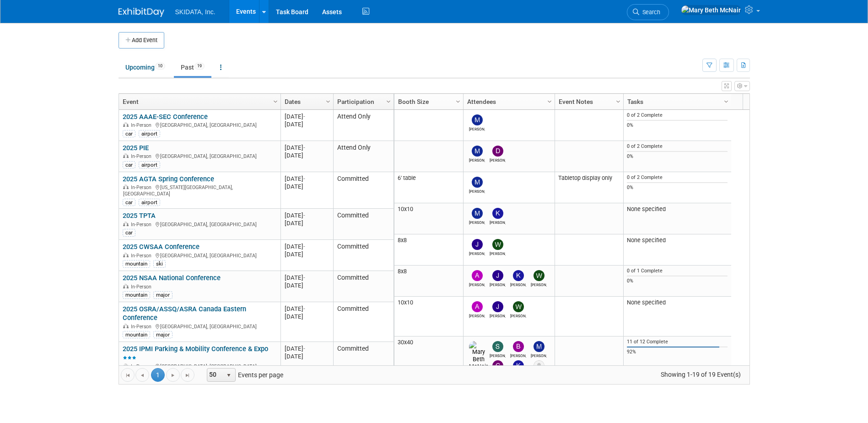  What do you see at coordinates (142, 375) in the screenshot?
I see `span: Go to the previous page` at bounding box center [142, 375].